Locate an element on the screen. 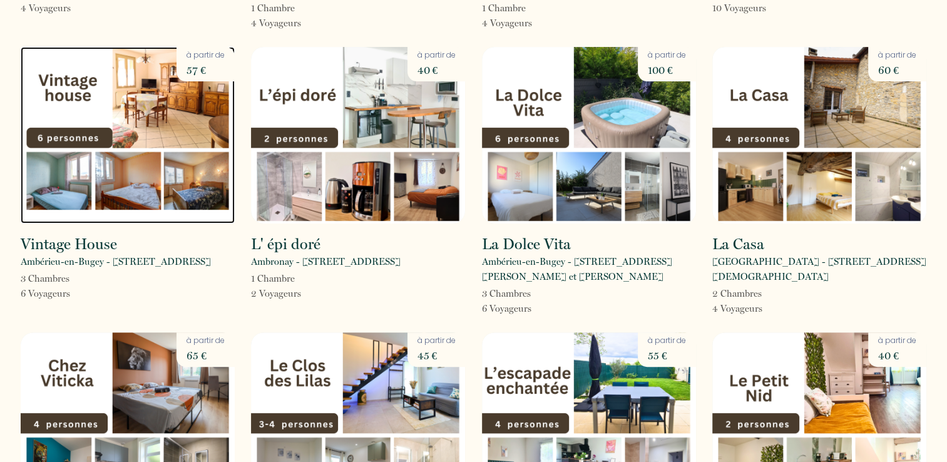 The height and width of the screenshot is (462, 947). p: 65 € is located at coordinates (205, 355).